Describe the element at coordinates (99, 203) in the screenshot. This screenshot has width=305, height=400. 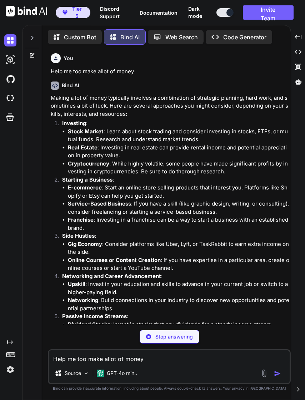
I see `strong: Service-Based Business` at that location.